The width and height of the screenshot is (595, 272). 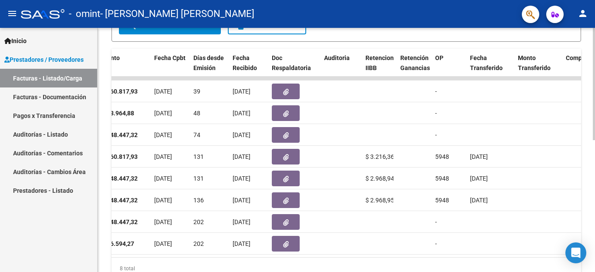 I want to click on datatable-header-cell: Fecha Recibido, so click(x=249, y=68).